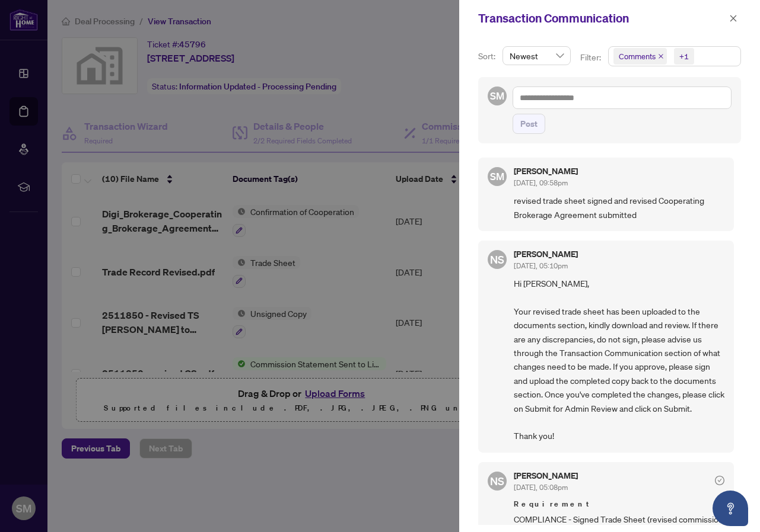  What do you see at coordinates (619, 208) in the screenshot?
I see `span: revised trade sheet signed and revised Cooperating Brokerage Agreement submitted` at bounding box center [619, 208].